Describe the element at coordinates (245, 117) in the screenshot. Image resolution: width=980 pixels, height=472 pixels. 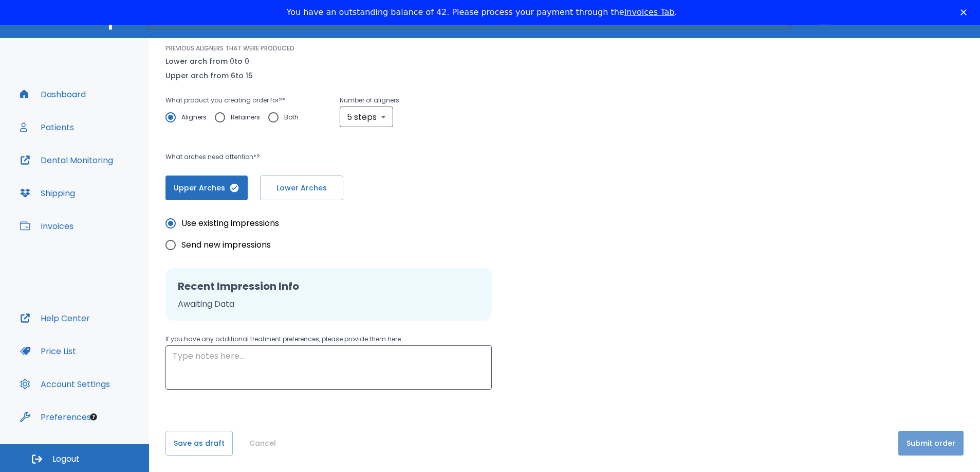
I see `span: Retainers` at that location.